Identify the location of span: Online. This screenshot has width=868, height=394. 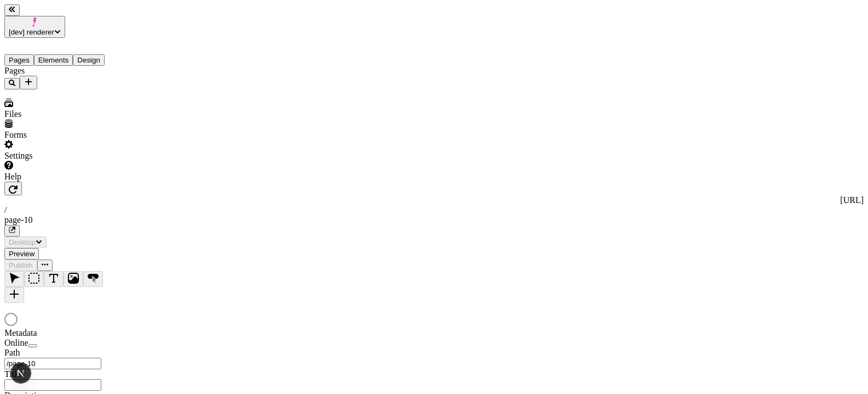
(17, 343).